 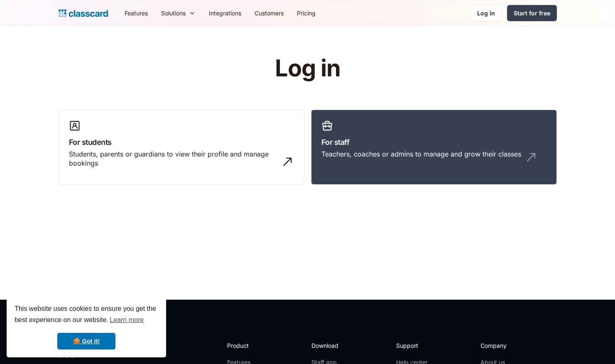 What do you see at coordinates (127, 320) in the screenshot?
I see `a: learn more about cookies` at bounding box center [127, 320].